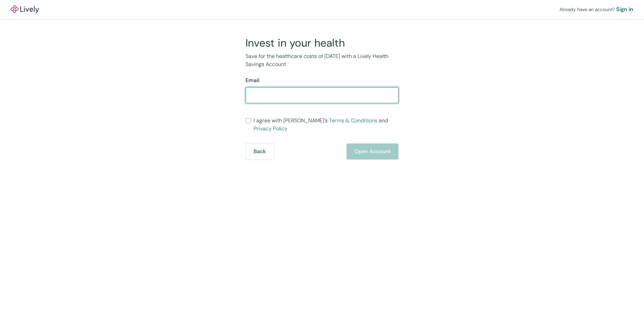 The width and height of the screenshot is (644, 313). Describe the element at coordinates (252, 80) in the screenshot. I see `label: Email` at that location.